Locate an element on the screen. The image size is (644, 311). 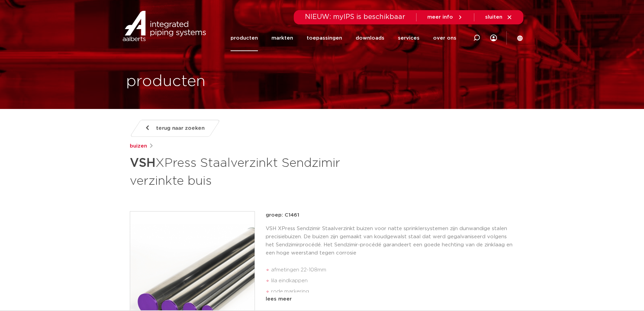
span: meer info is located at coordinates (440, 17).